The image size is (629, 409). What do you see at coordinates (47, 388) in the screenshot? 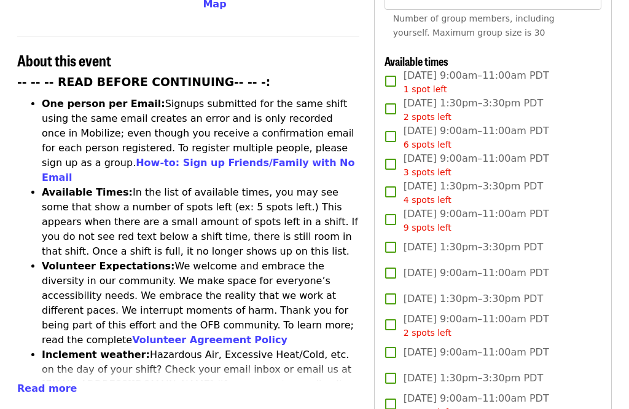
I see `button: Read more` at bounding box center [47, 388].